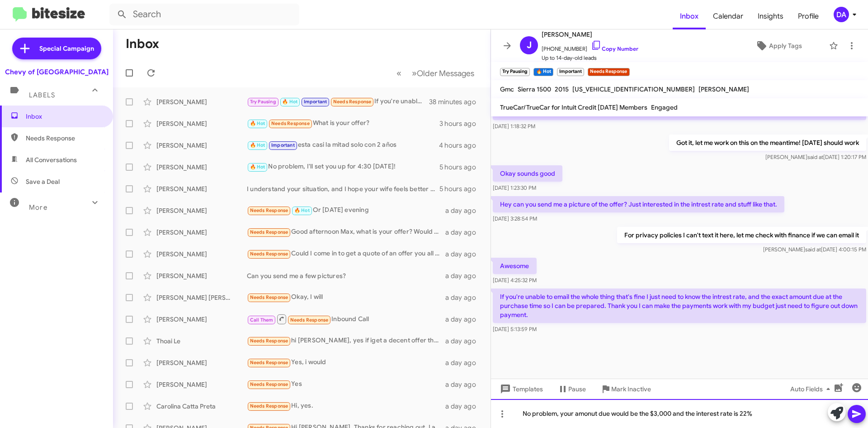 This screenshot has height=428, width=868. I want to click on a: Calendar, so click(728, 16).